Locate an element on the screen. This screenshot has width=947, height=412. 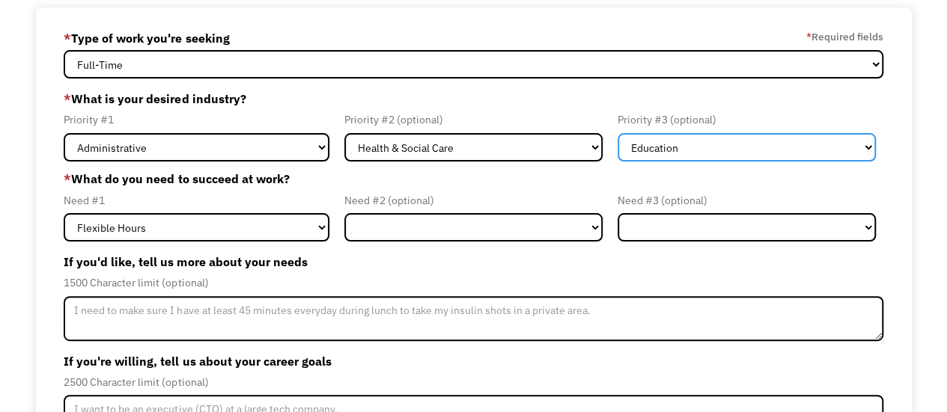
div: Need #1 is located at coordinates (196, 201).